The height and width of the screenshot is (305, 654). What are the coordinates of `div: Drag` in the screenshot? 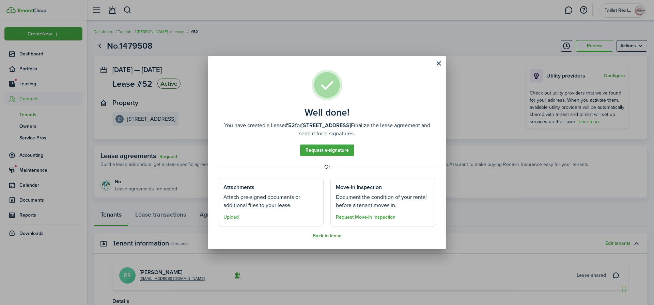 It's located at (624, 290).